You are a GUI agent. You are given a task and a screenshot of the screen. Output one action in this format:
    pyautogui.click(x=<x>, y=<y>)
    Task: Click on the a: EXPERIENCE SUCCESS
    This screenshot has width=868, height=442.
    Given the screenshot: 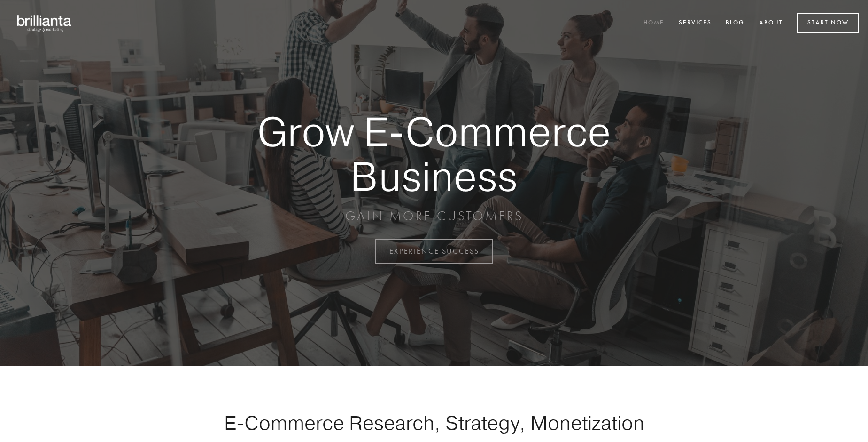 What is the action you would take?
    pyautogui.click(x=434, y=251)
    